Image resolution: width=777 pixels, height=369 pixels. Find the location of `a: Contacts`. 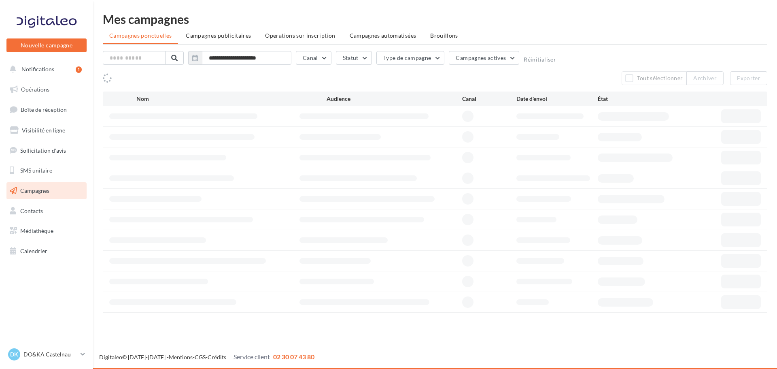

a: Contacts is located at coordinates (47, 211).